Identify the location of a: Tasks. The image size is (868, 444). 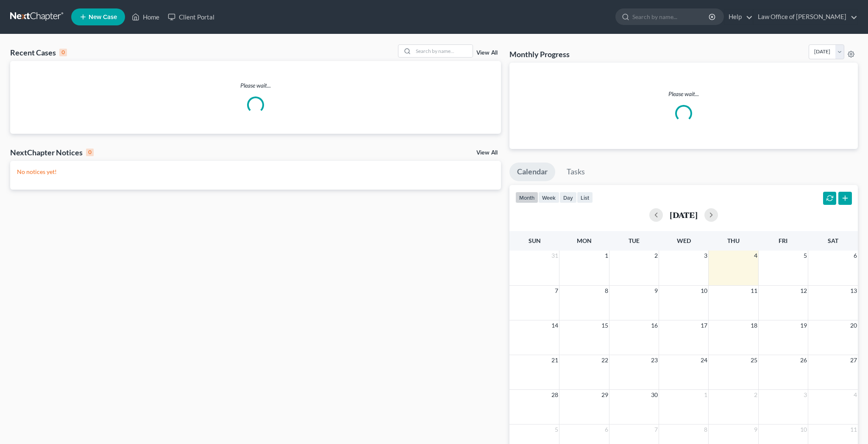
(575, 172).